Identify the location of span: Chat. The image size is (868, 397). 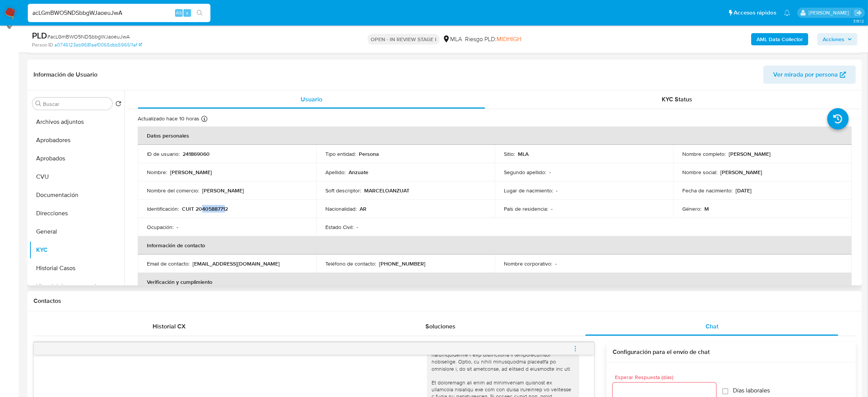
(712, 326).